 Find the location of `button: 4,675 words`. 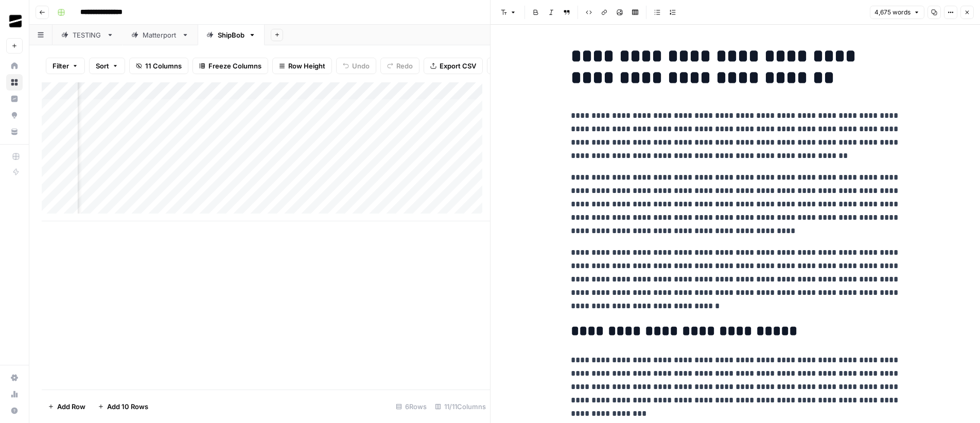

button: 4,675 words is located at coordinates (897, 13).